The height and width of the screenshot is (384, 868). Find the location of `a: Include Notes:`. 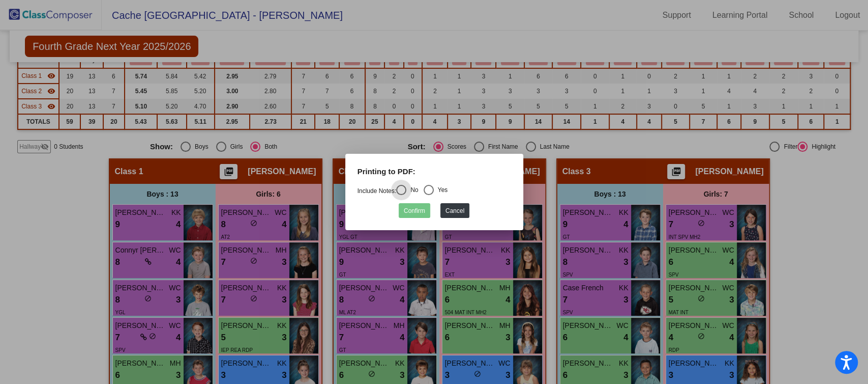

a: Include Notes: is located at coordinates (377, 191).